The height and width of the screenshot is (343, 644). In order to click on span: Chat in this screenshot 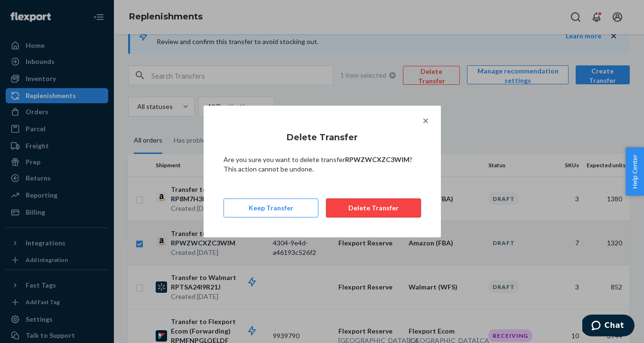, I will do `click(32, 11)`.